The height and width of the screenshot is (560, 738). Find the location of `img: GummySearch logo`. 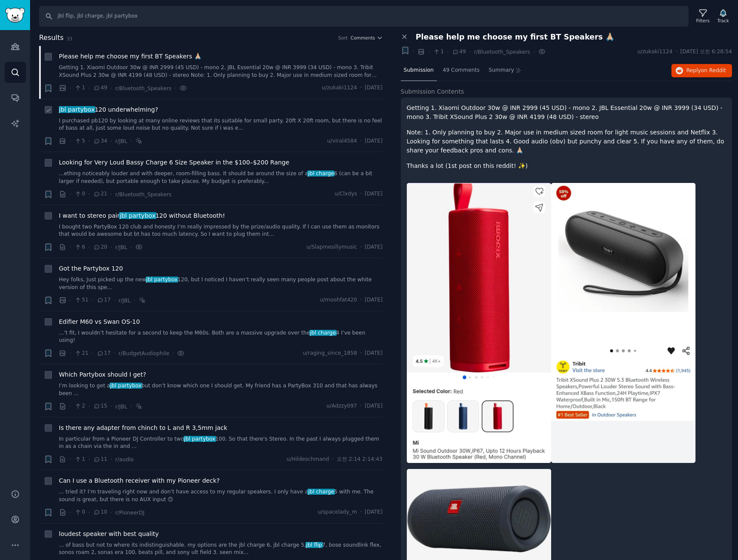

img: GummySearch logo is located at coordinates (15, 15).